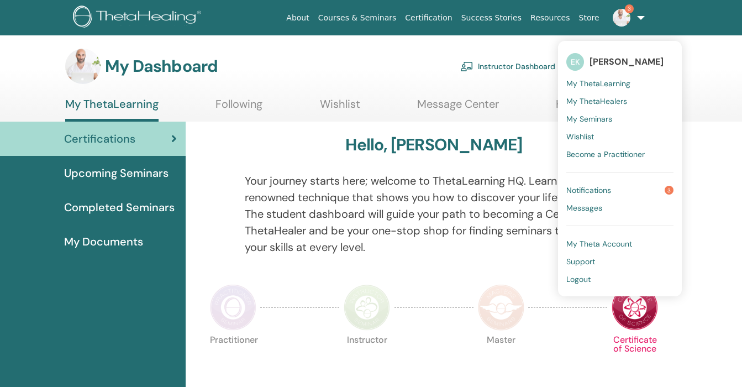 The image size is (742, 387). I want to click on img: Instructor, so click(367, 307).